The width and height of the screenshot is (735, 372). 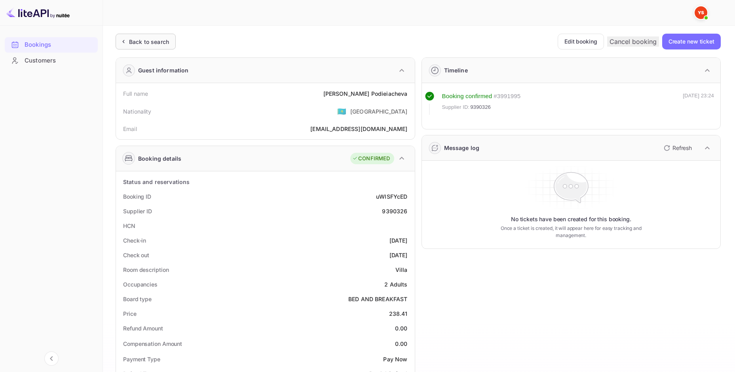 I want to click on span: United States, so click(x=342, y=111).